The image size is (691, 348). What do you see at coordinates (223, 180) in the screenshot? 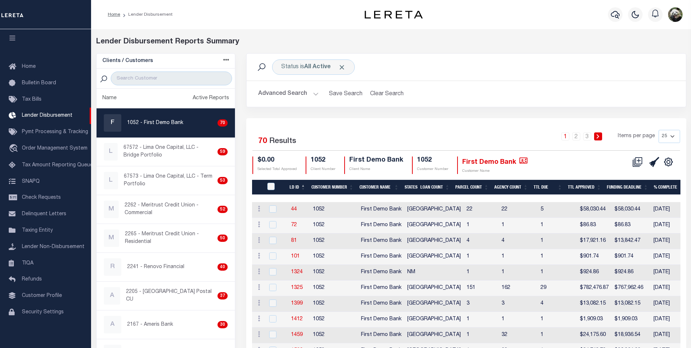
I see `div: 53` at bounding box center [223, 180].